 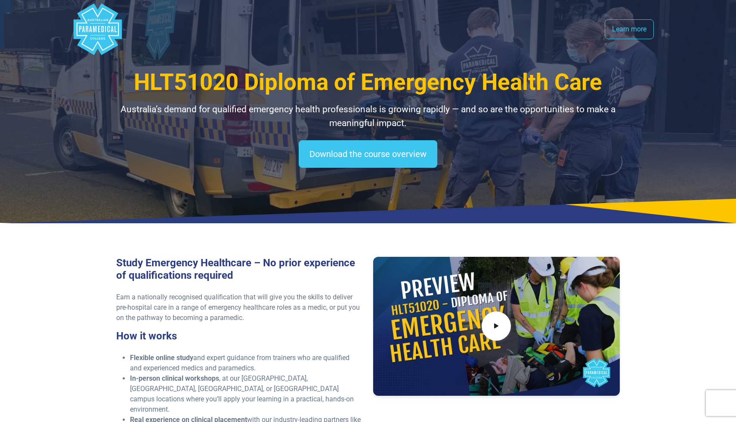 I want to click on span: HLT51020 Diploma of Emergency Health Care, so click(x=368, y=82).